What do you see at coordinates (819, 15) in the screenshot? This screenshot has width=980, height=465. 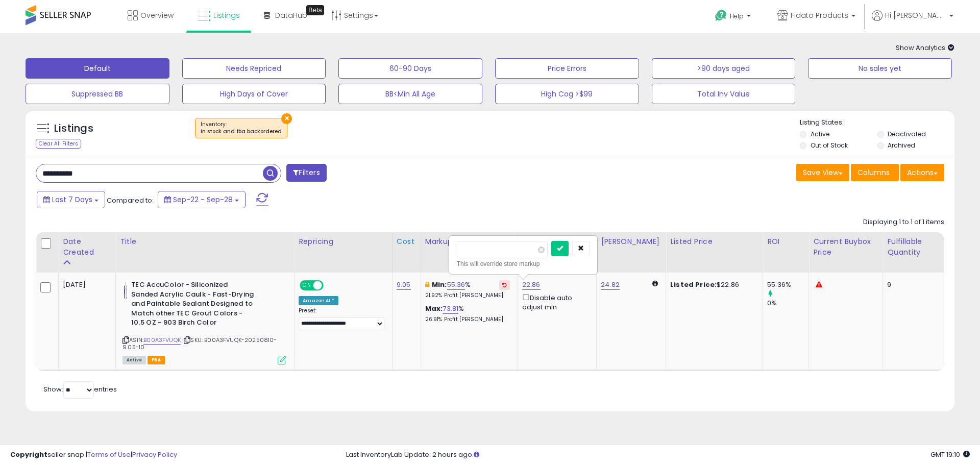 I see `span: Fidato Products` at bounding box center [819, 15].